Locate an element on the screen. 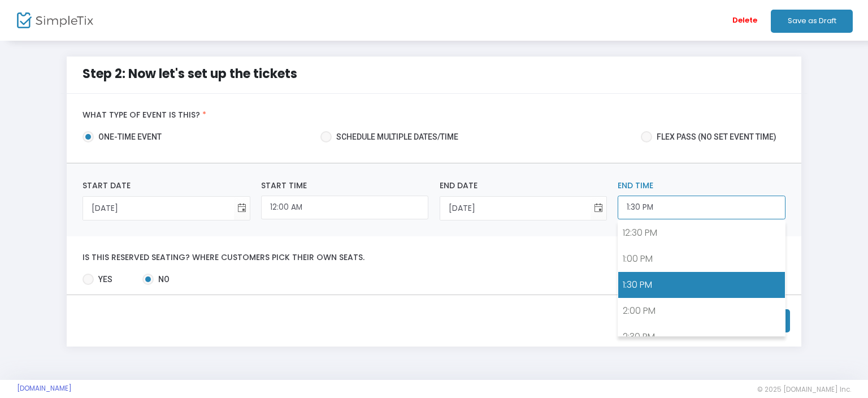 The width and height of the screenshot is (868, 398). label: End Time is located at coordinates (702, 185).